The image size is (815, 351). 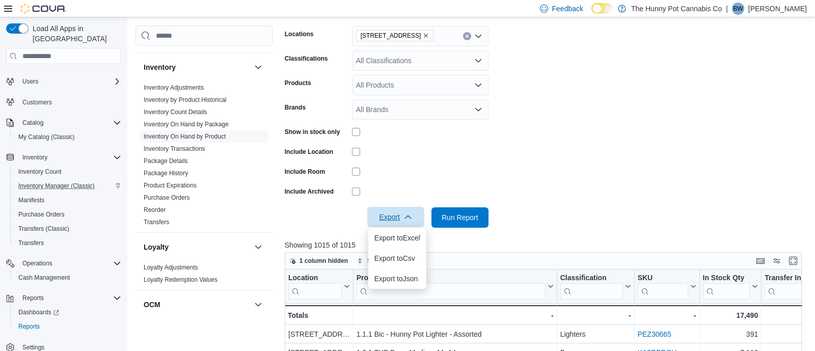 I want to click on a: Inventory Count, so click(x=40, y=172).